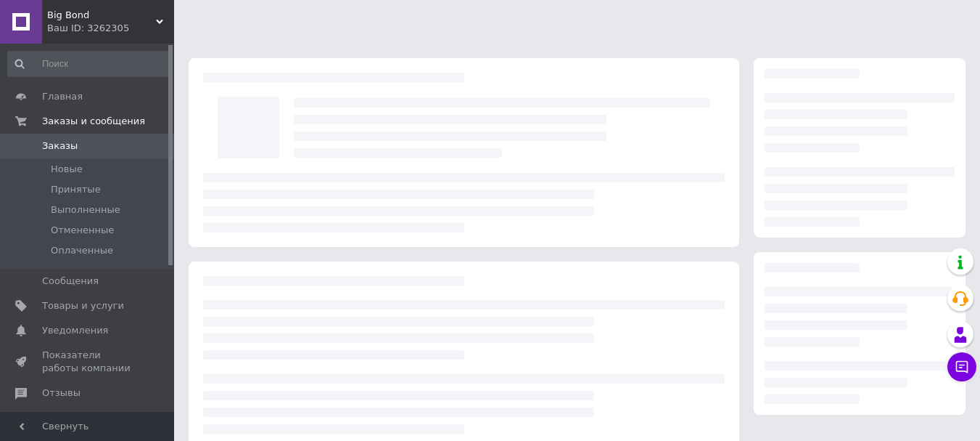 This screenshot has height=441, width=980. Describe the element at coordinates (67, 169) in the screenshot. I see `span: Новые` at that location.